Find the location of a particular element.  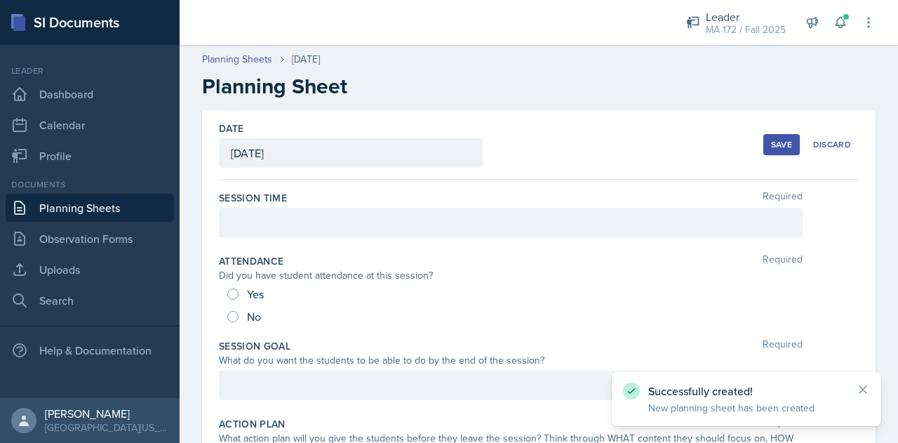

div: What do you want the students to be able to do by the end of the session? is located at coordinates (511, 360).